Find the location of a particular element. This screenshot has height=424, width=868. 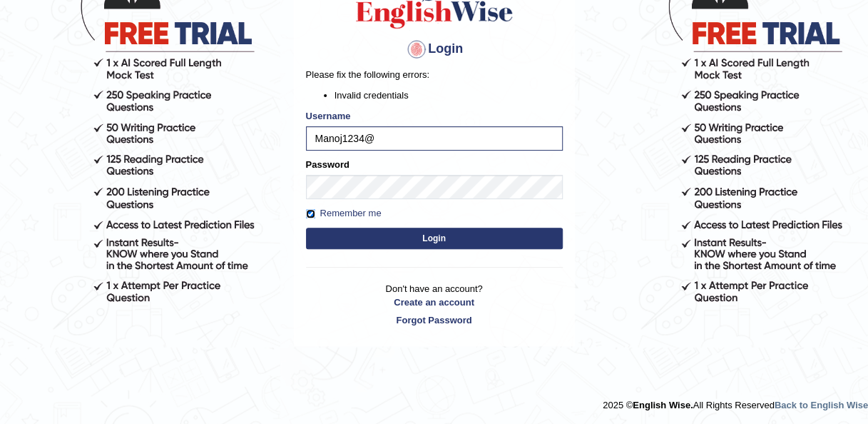

p: Please fix the following errors: is located at coordinates (434, 74).